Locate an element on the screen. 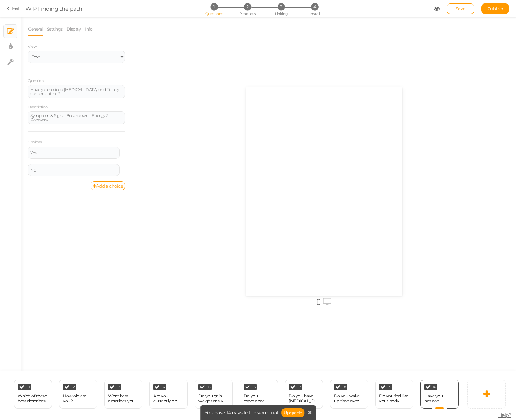 The width and height of the screenshot is (516, 420). div: 2 How old are you? is located at coordinates (78, 394).